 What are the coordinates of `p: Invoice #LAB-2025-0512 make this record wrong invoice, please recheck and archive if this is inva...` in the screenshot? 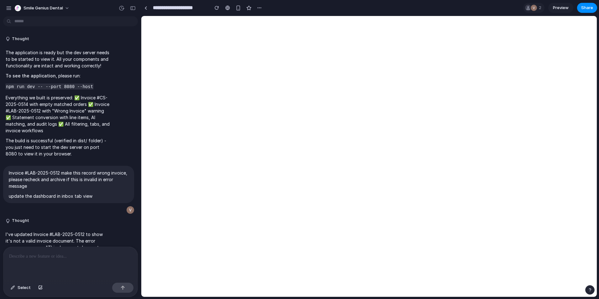 It's located at (69, 179).